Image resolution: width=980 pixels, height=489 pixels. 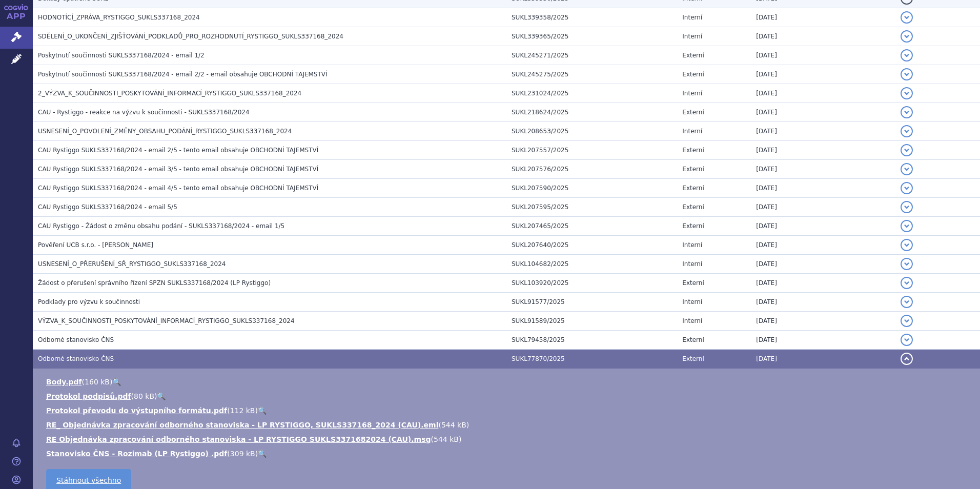 What do you see at coordinates (592, 188) in the screenshot?
I see `td: SUKL207590/2025` at bounding box center [592, 188].